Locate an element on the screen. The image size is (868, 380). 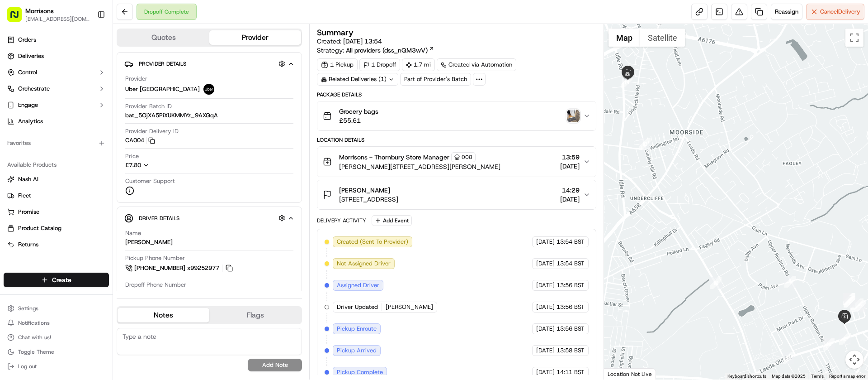
div: 3 is located at coordinates (858, 304).